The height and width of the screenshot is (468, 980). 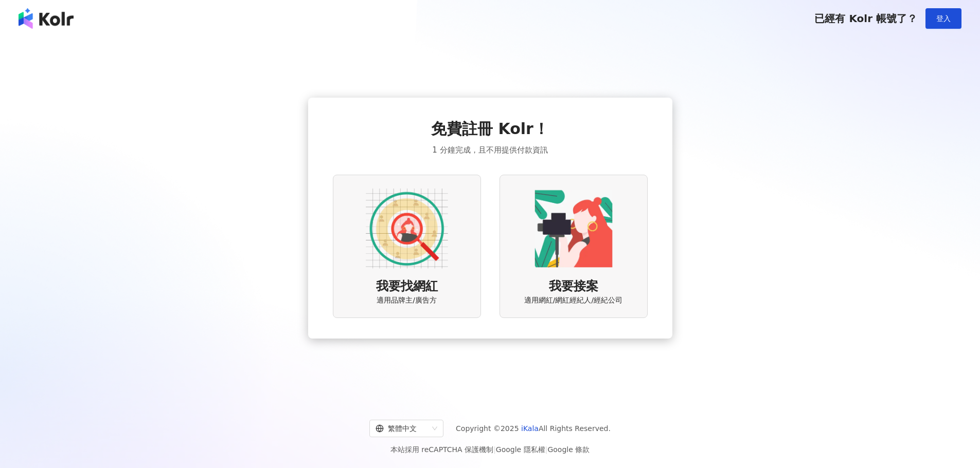 I want to click on div: 繁體中文, so click(x=402, y=429).